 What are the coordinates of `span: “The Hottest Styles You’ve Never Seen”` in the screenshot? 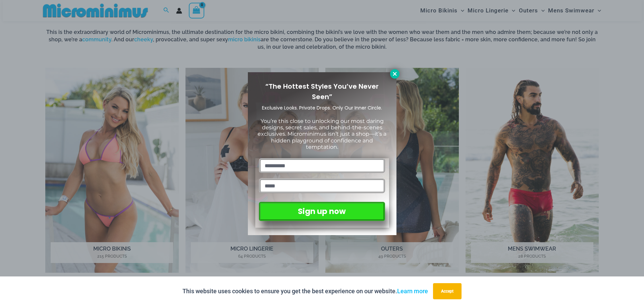 It's located at (322, 91).